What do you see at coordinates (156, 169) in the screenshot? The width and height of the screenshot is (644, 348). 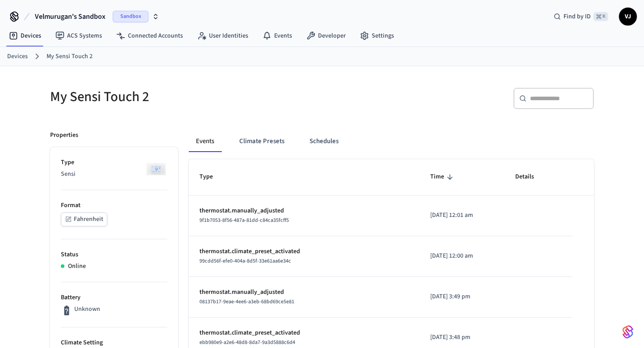 I see `img: Sensi Smart Thermostat (White)` at bounding box center [156, 169].